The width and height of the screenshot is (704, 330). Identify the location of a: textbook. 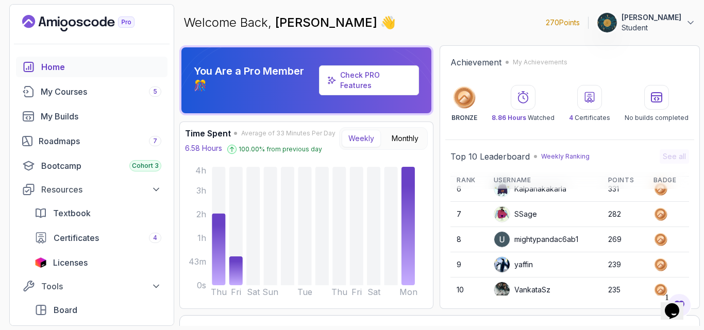
(98, 213).